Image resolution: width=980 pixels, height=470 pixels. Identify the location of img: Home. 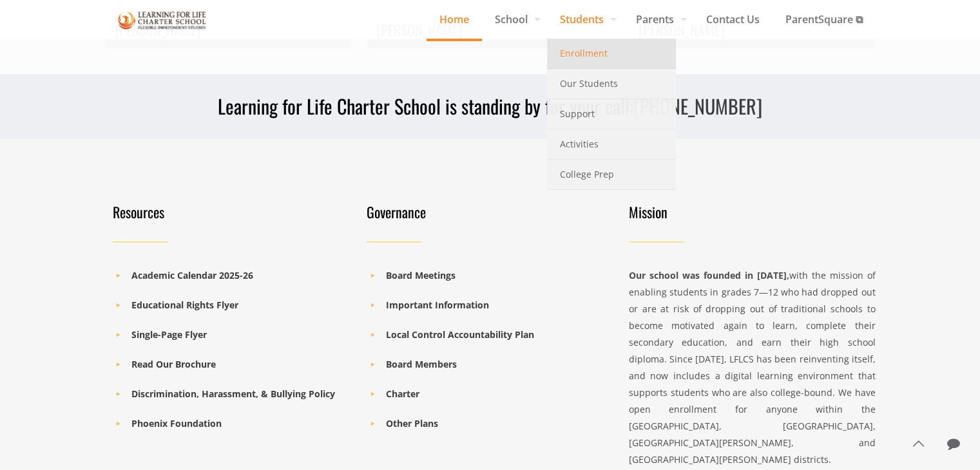
(163, 20).